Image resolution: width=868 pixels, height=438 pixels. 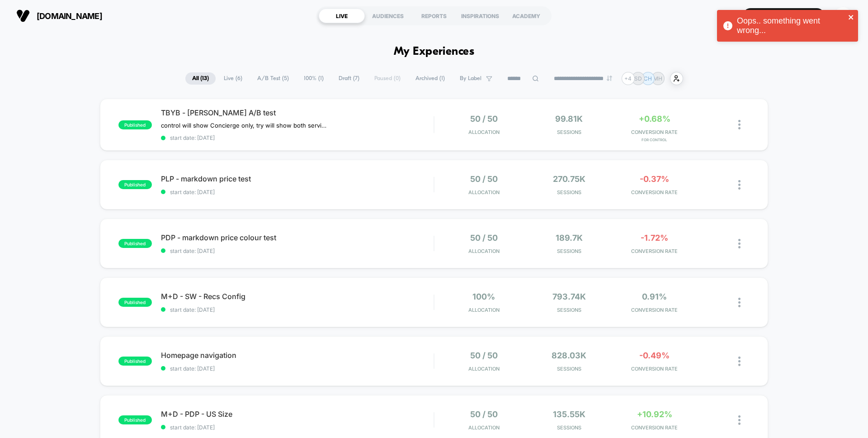 I want to click on span: M+D - SW - Recs Config, so click(x=297, y=296).